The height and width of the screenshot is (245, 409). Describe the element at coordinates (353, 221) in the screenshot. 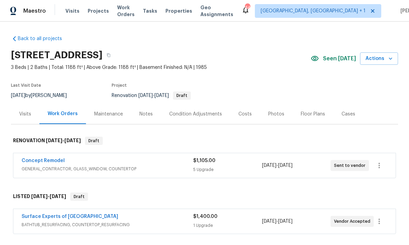

I see `span: Vendor Accepted` at that location.